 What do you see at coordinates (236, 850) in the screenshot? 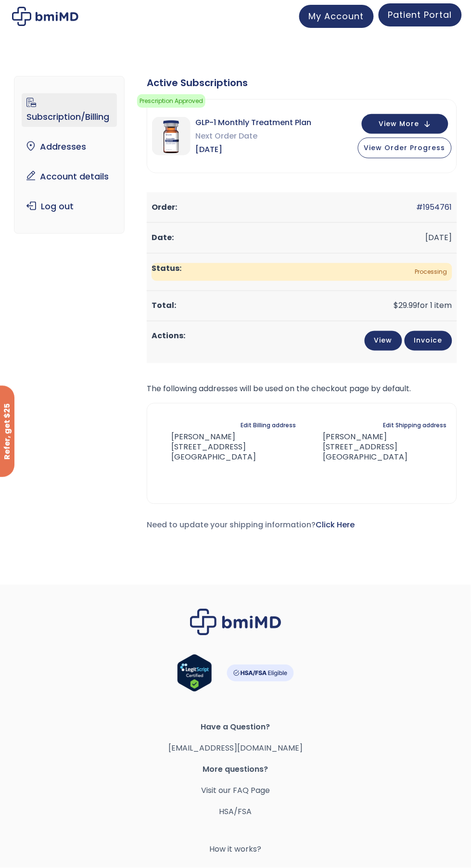
I see `a: How it works?` at bounding box center [236, 850].